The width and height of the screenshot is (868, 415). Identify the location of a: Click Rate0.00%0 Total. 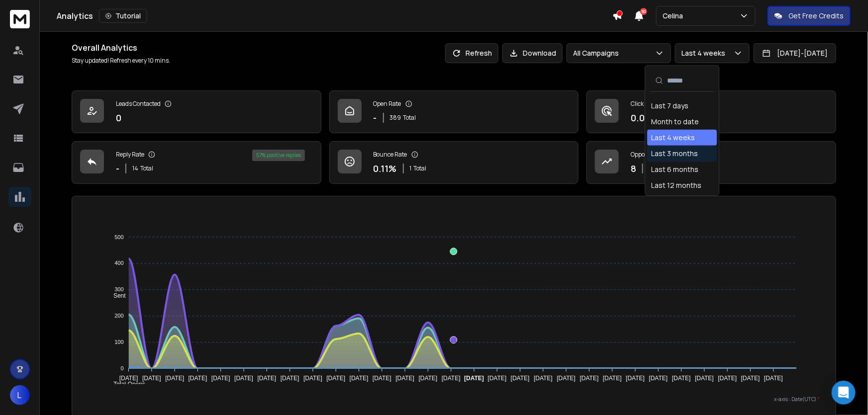
(712, 112).